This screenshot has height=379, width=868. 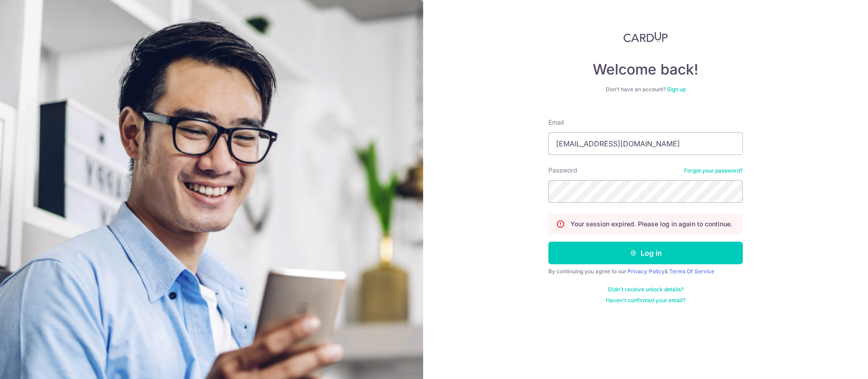 What do you see at coordinates (645, 144) in the screenshot?
I see `input: Enter your Email` at bounding box center [645, 144].